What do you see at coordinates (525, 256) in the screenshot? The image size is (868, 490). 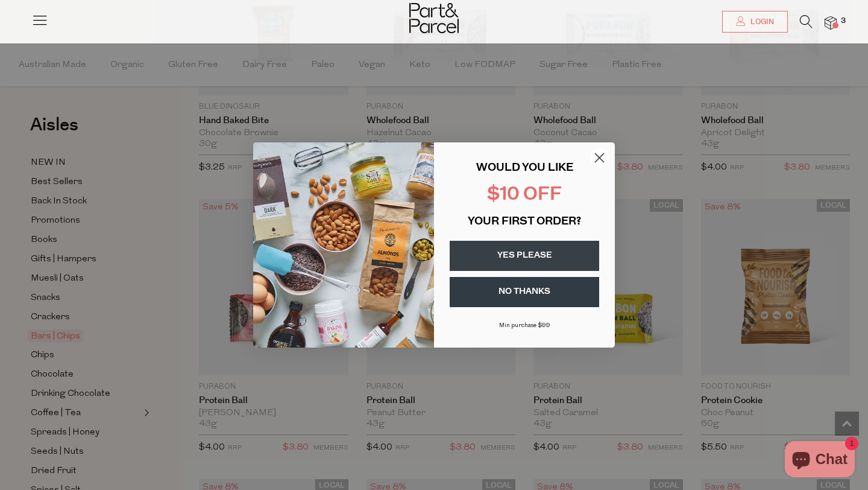 I see `button: YES PLEASE` at bounding box center [525, 256].